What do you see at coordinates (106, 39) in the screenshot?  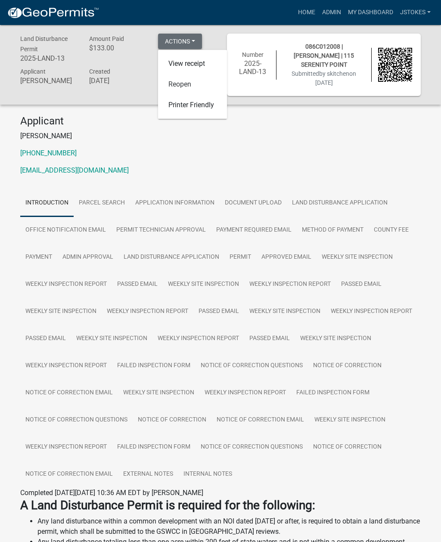 I see `span: Amount Paid` at bounding box center [106, 39].